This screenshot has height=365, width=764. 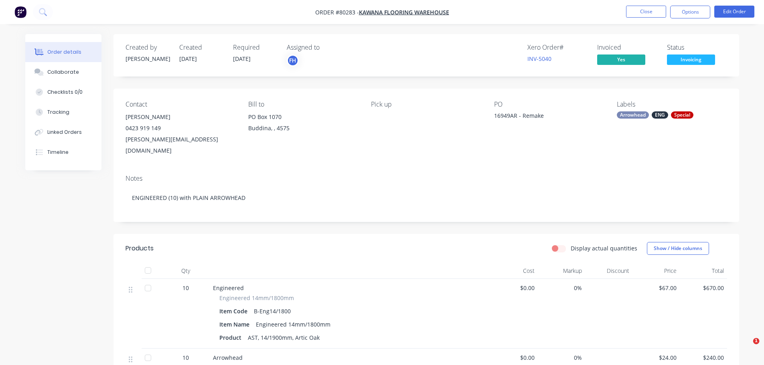 I want to click on div: Bill to, so click(x=303, y=104).